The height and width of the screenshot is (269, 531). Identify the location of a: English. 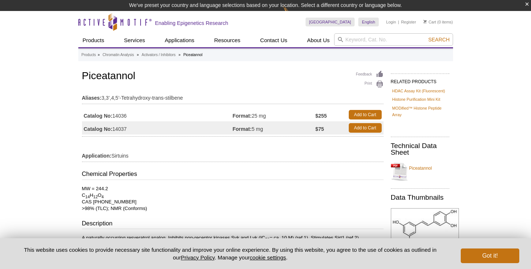
(369, 22).